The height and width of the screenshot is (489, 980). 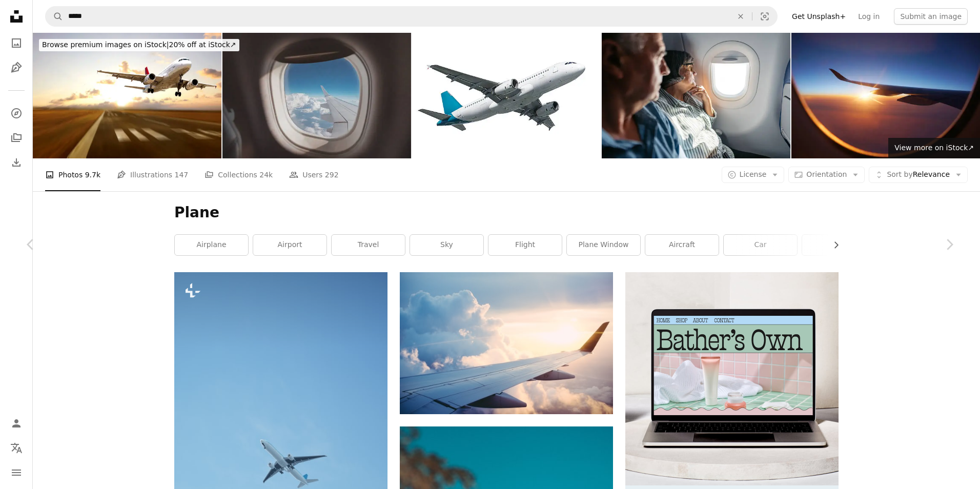 I want to click on a: Log in / Sign up, so click(x=17, y=424).